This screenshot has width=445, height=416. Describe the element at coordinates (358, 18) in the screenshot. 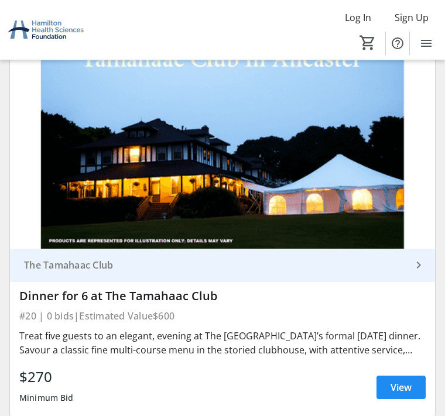

I see `span: Log In` at that location.